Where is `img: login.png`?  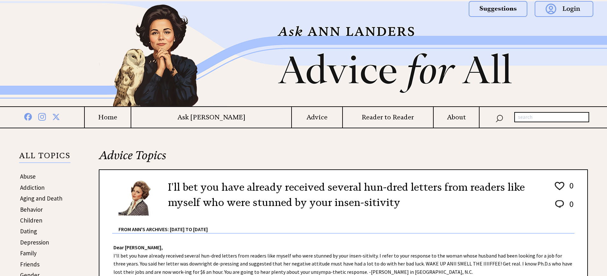 img: login.png is located at coordinates (564, 9).